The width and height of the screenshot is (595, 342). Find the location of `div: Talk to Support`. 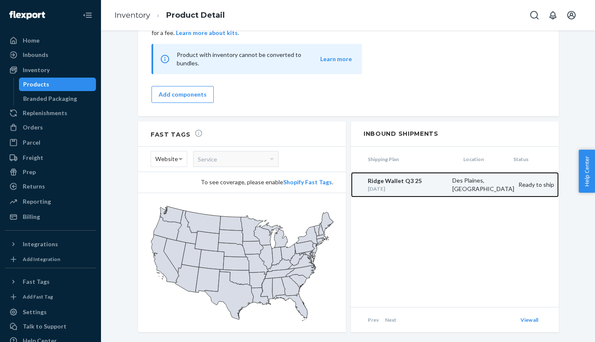

div: Talk to Support is located at coordinates (45, 326).